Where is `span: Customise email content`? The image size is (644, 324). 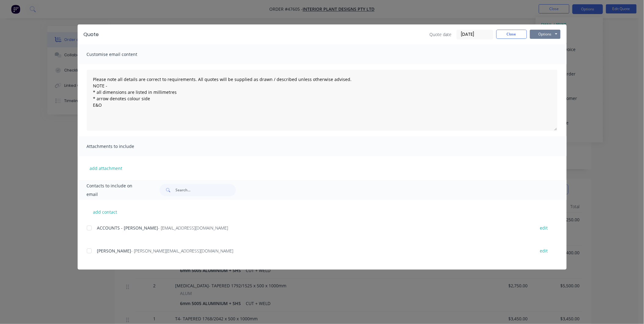 span: Customise email content is located at coordinates (120, 54).